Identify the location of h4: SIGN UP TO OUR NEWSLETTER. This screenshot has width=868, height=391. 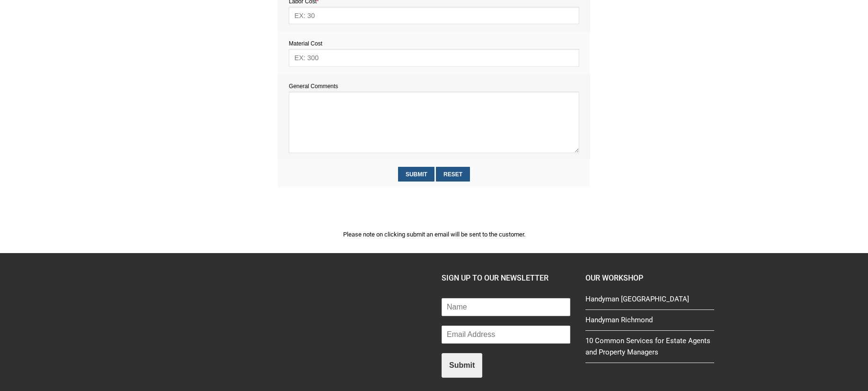
(506, 278).